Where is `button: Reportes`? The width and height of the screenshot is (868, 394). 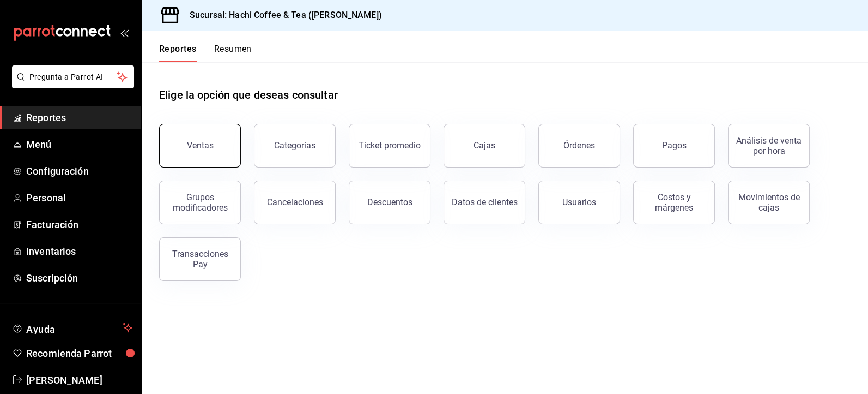 button: Reportes is located at coordinates (177, 52).